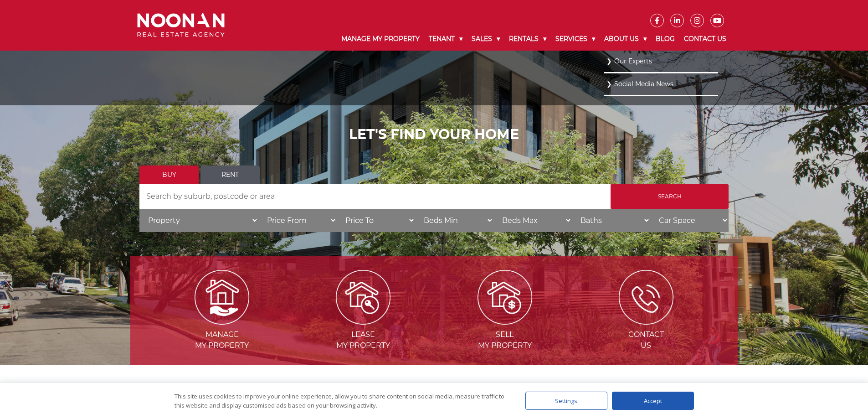 The width and height of the screenshot is (868, 419). I want to click on div: Accept, so click(653, 401).